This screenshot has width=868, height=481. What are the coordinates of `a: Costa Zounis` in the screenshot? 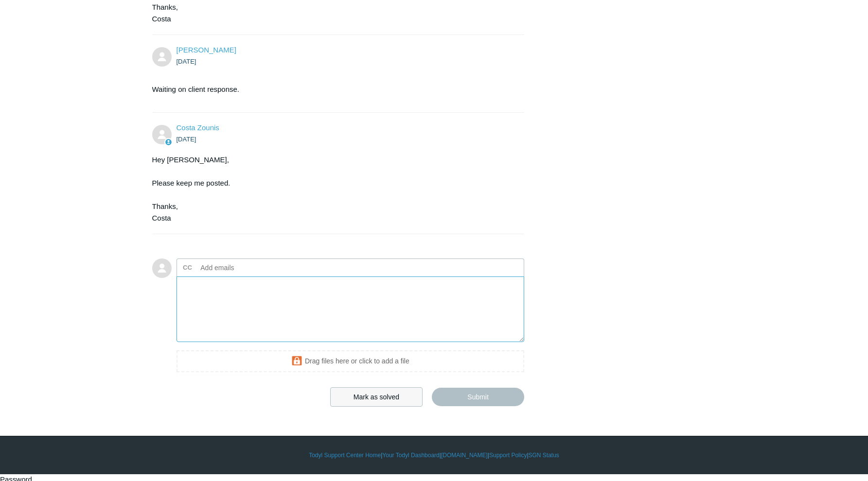 It's located at (197, 127).